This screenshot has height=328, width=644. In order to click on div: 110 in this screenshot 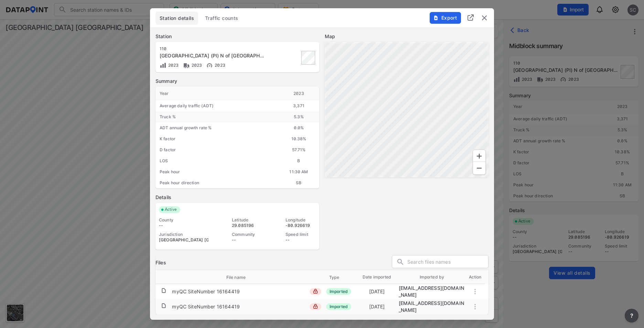, I will do `click(212, 49)`.